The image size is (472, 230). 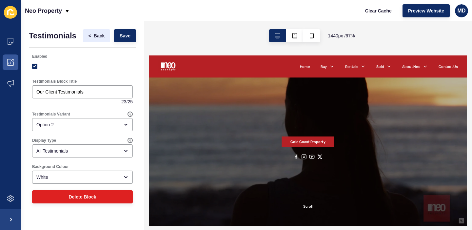 What do you see at coordinates (342, 36) in the screenshot?
I see `span: 1440 px / 67 %` at bounding box center [342, 36].